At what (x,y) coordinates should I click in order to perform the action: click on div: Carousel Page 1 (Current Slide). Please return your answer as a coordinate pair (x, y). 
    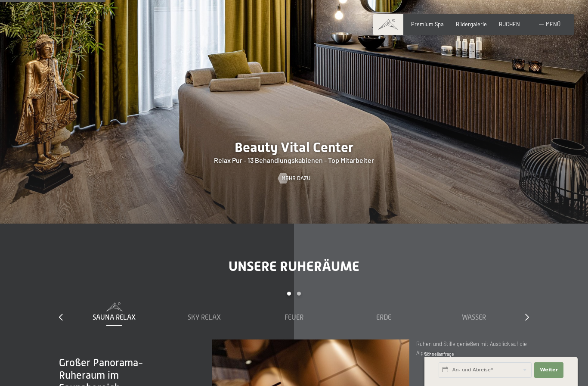
    Looking at the image, I should click on (289, 294).